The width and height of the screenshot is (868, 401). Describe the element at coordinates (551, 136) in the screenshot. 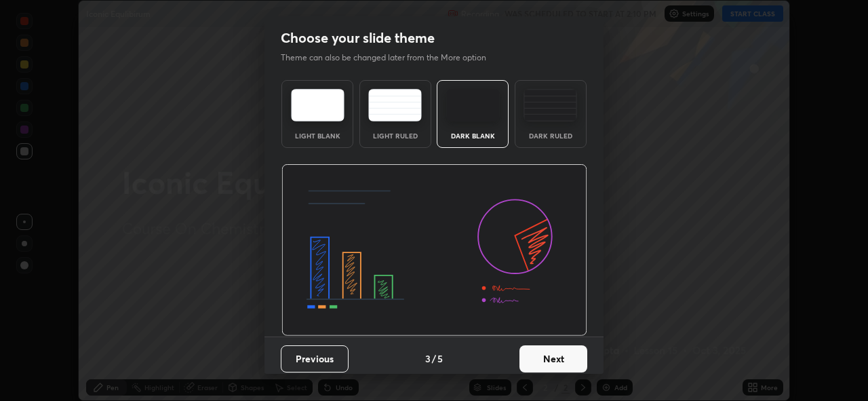

I see `div: Dark Ruled` at that location.